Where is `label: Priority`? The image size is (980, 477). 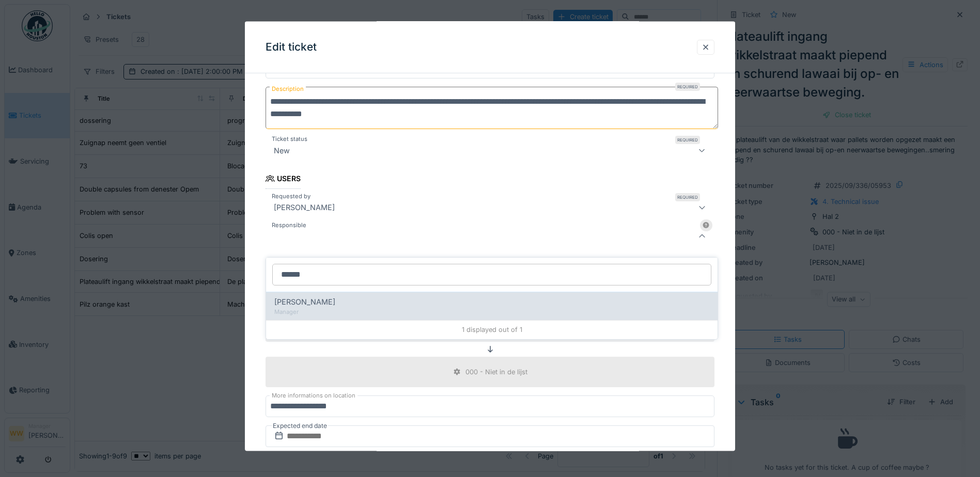 label: Priority is located at coordinates (282, 454).